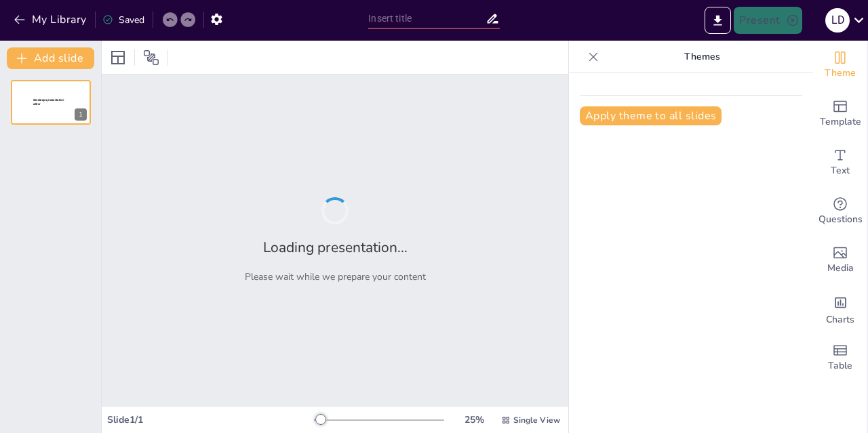 This screenshot has height=433, width=868. I want to click on span: Single View, so click(536, 420).